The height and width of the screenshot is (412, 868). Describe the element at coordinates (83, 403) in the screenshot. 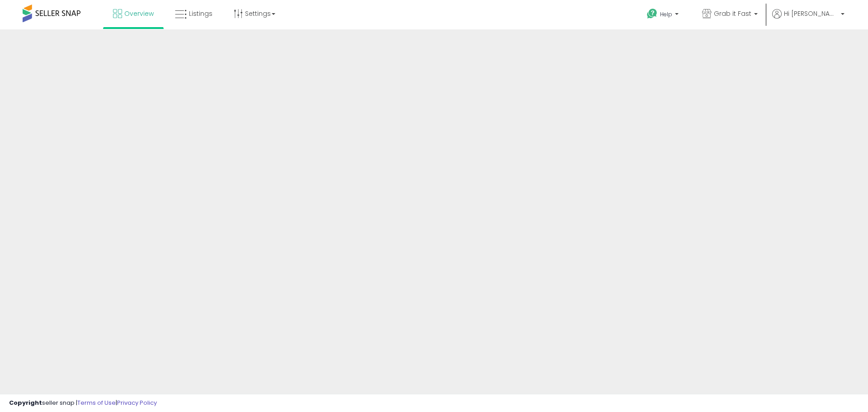

I see `div: seller snap | |` at that location.